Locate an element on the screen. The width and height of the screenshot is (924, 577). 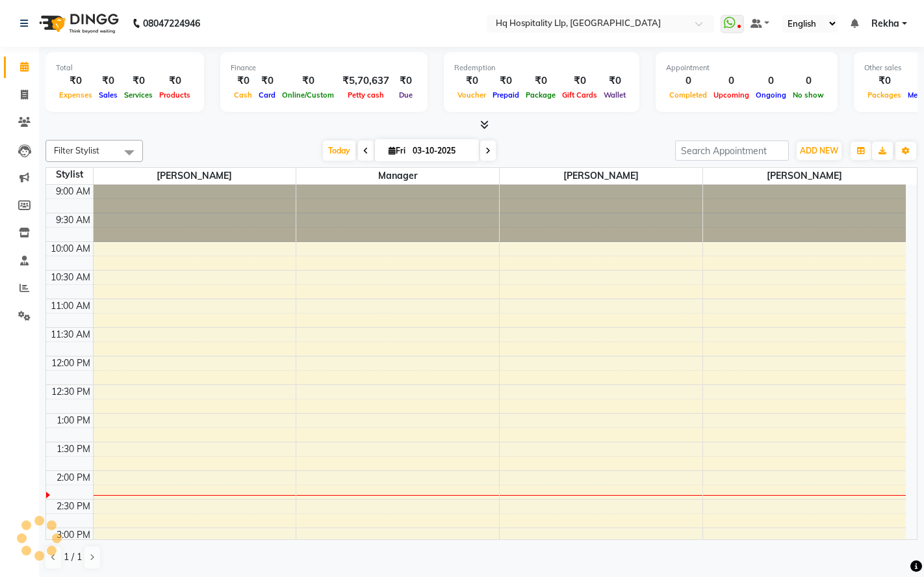
div: Finance is located at coordinates (324, 68).